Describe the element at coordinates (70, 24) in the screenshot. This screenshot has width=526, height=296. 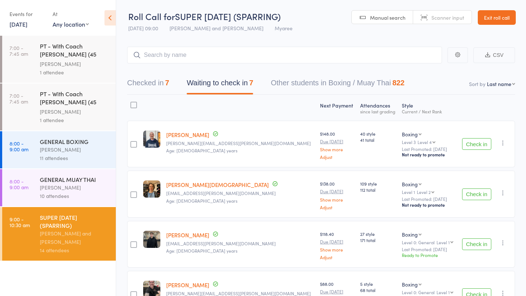
I see `div: Any location` at that location.